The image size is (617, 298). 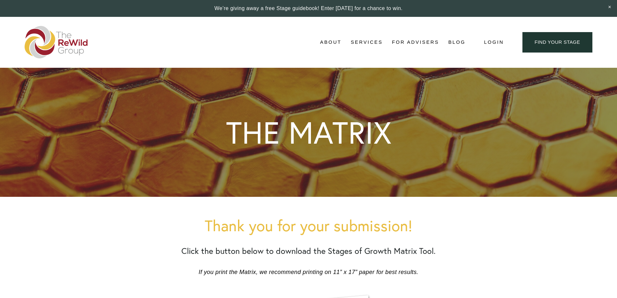 What do you see at coordinates (309, 132) in the screenshot?
I see `h1: THE MATRIX` at bounding box center [309, 132].